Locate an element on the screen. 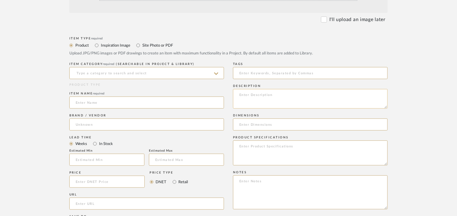 This screenshot has width=457, height=216. div: ITEM CATEGORY is located at coordinates (147, 64).